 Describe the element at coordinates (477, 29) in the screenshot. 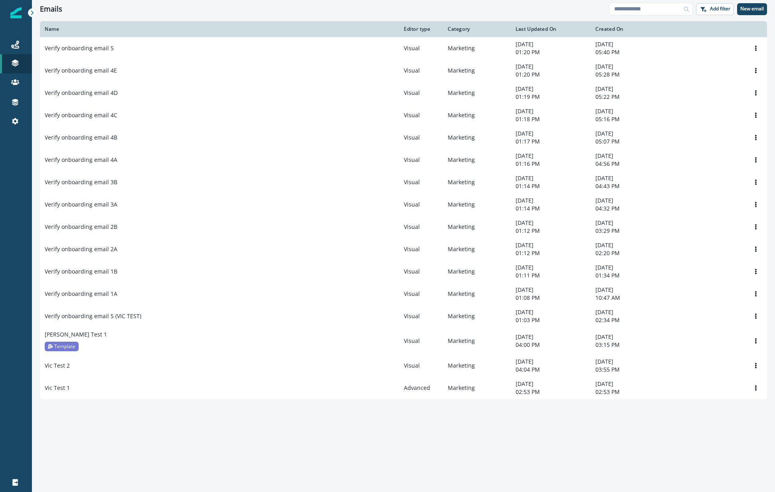

I see `div: Category` at that location.